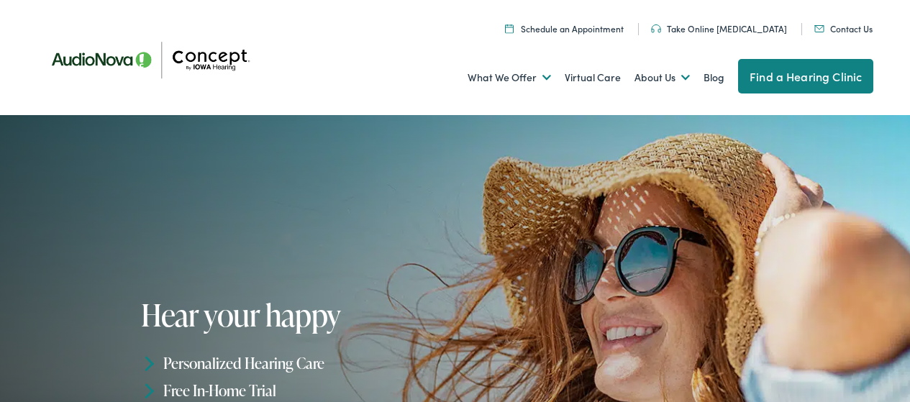 The height and width of the screenshot is (402, 910). What do you see at coordinates (564, 28) in the screenshot?
I see `a: Schedule an Appointment` at bounding box center [564, 28].